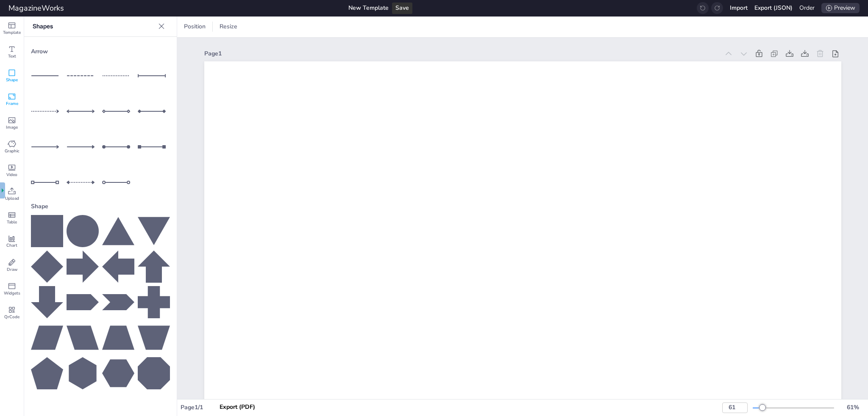 This screenshot has height=416, width=868. What do you see at coordinates (12, 128) in the screenshot?
I see `span: Image` at bounding box center [12, 128].